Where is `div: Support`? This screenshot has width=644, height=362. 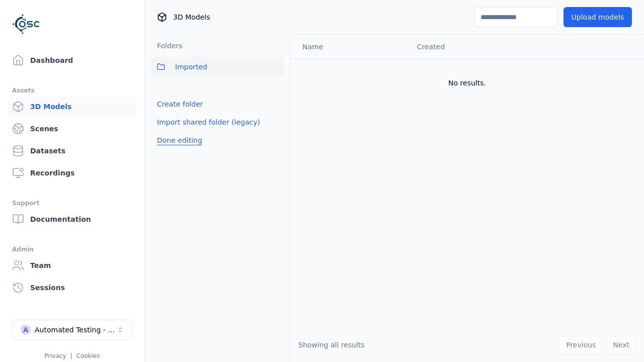 div: Support is located at coordinates (72, 203).